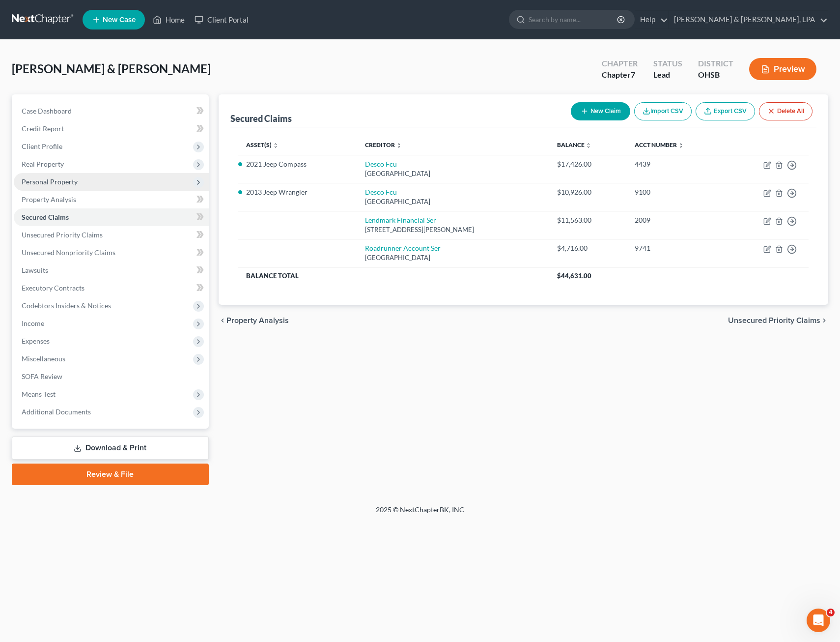 This screenshot has height=642, width=840. I want to click on div: 2009, so click(677, 220).